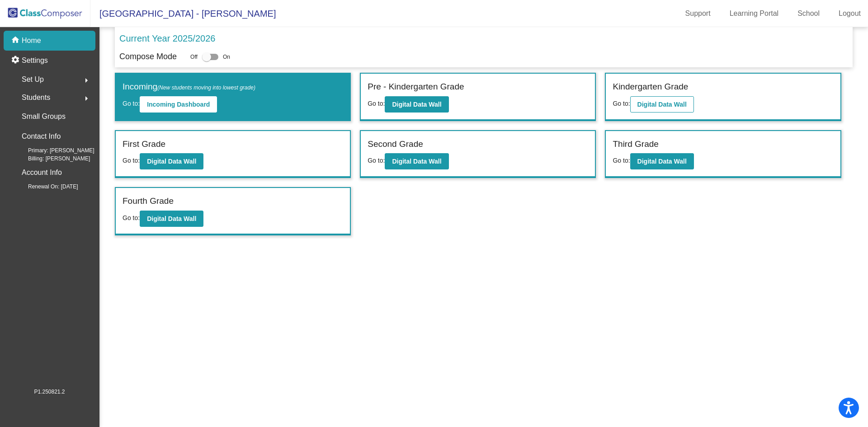  What do you see at coordinates (227, 57) in the screenshot?
I see `span: On` at bounding box center [227, 57].